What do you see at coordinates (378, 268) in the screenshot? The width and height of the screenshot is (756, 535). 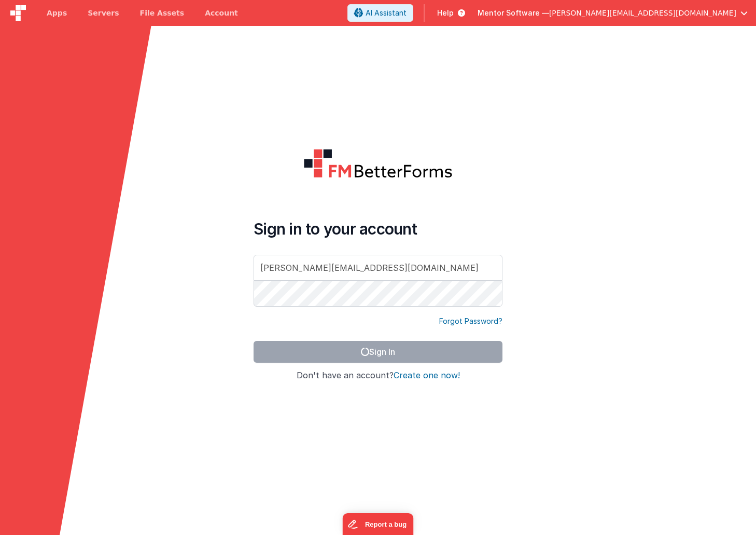 I see `input: Email Address` at bounding box center [378, 268].